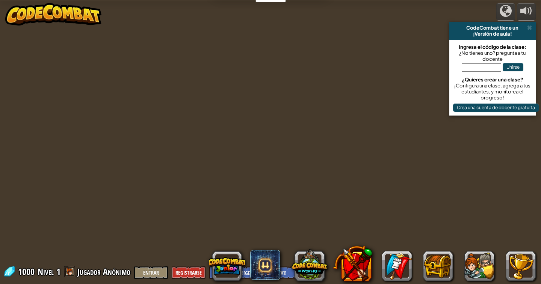  I want to click on button: Registrarse, so click(189, 273).